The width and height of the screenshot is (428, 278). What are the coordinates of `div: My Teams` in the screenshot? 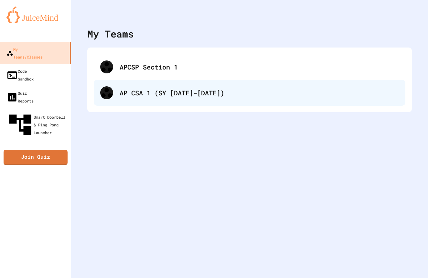 It's located at (111, 34).